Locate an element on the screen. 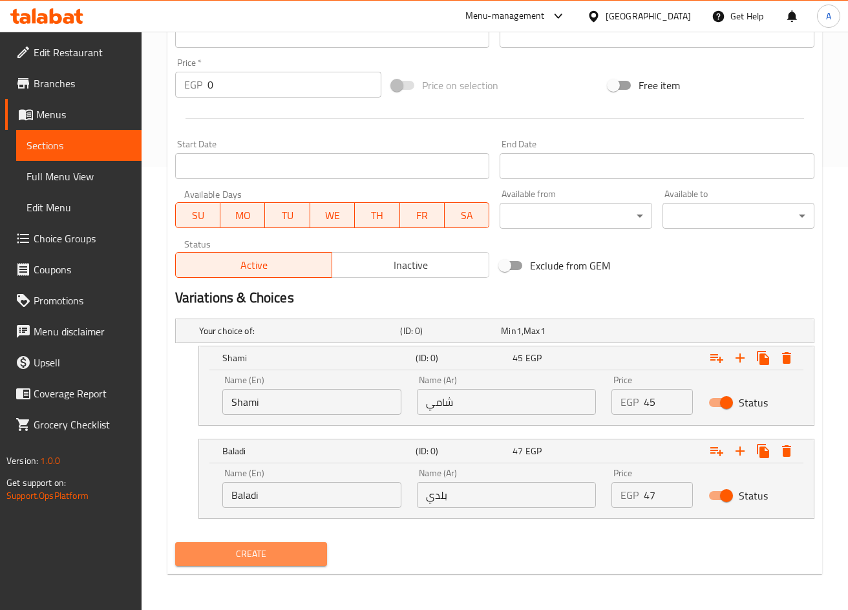 The width and height of the screenshot is (848, 610). span: Price on selection is located at coordinates (460, 85).